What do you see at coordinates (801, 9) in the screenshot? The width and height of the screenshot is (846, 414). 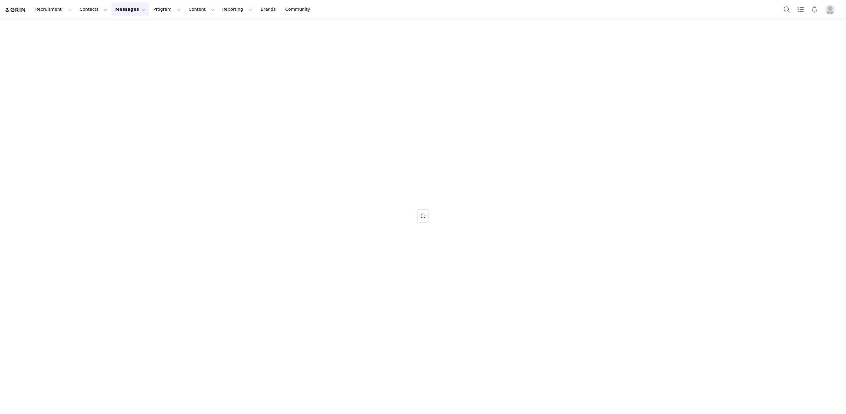 I see `a: Tasks` at bounding box center [801, 9].